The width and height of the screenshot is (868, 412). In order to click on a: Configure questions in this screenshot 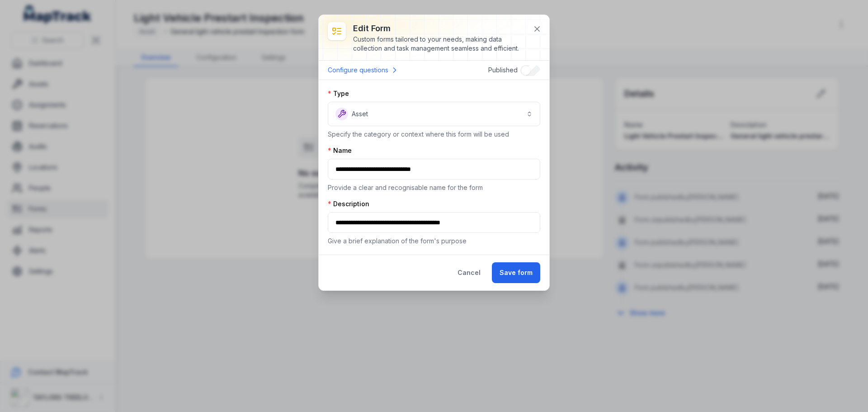, I will do `click(363, 70)`.